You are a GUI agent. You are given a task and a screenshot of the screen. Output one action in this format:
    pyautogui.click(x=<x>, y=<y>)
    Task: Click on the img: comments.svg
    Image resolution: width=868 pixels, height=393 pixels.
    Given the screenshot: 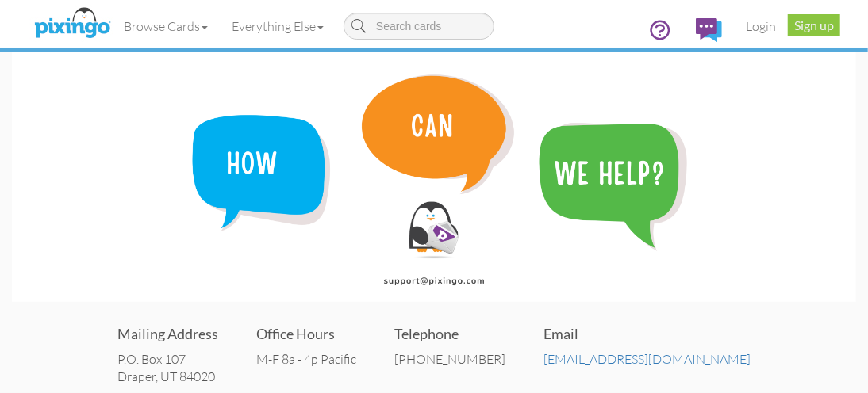 What is the action you would take?
    pyautogui.click(x=708, y=30)
    